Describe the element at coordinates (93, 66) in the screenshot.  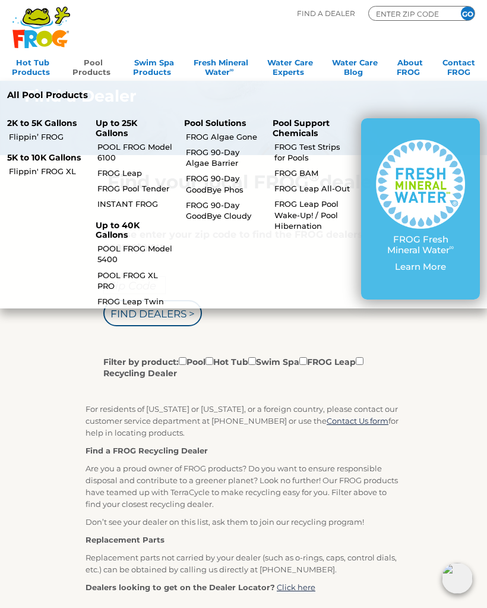
I see `a: PoolProducts` at that location.